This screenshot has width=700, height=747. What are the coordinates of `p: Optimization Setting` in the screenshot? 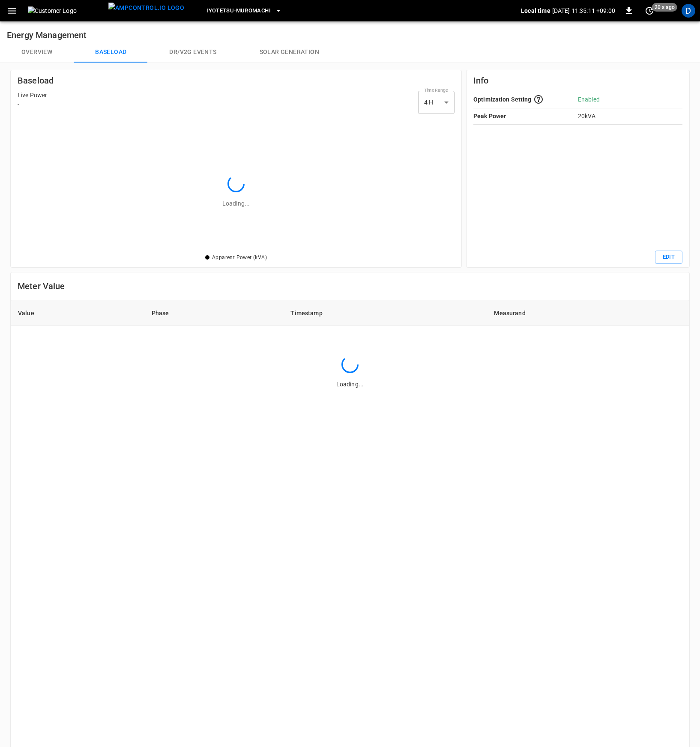 It's located at (502, 99).